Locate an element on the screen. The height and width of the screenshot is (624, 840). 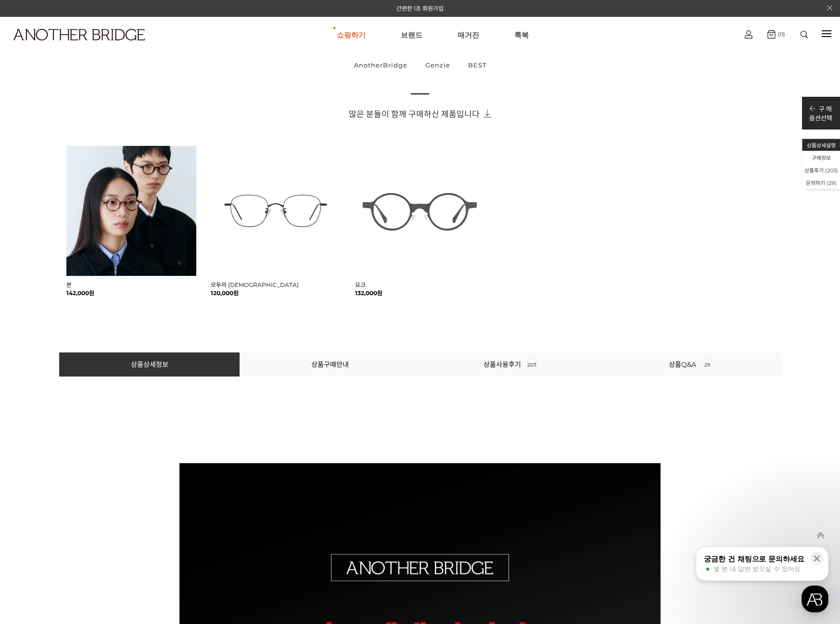
a: 쇼핑하기 is located at coordinates (351, 35).